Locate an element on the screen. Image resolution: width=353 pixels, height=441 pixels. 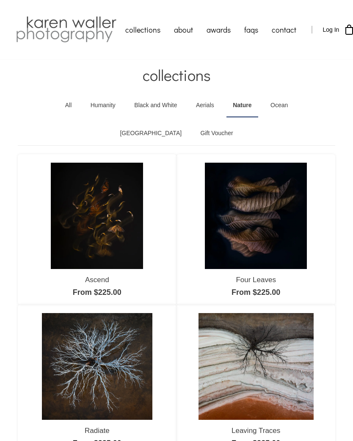
a: Four Leaves is located at coordinates (256, 280).